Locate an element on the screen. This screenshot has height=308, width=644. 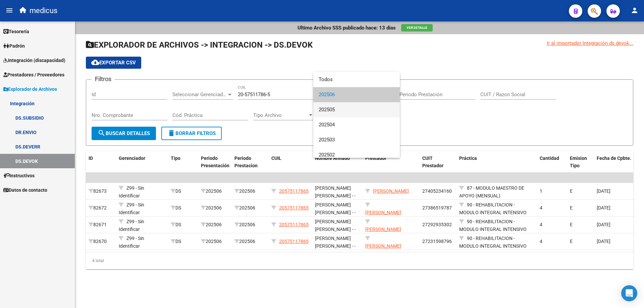
span: 202506 is located at coordinates (356, 94).